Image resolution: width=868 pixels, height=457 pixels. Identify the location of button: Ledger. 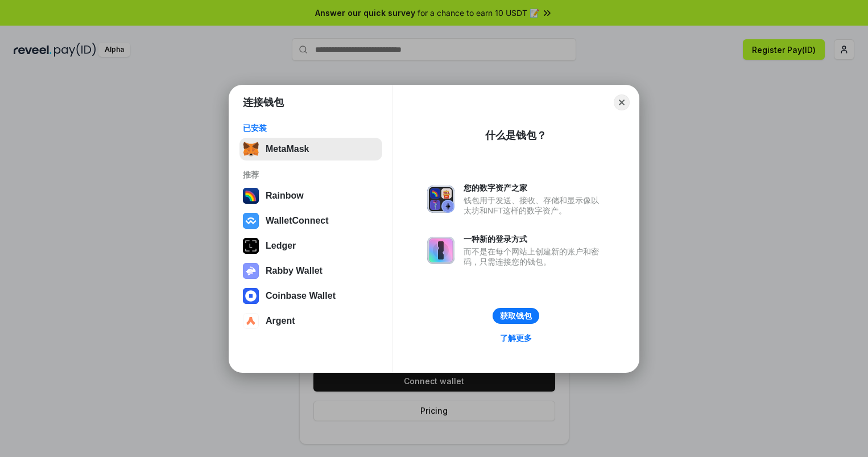
(311, 246).